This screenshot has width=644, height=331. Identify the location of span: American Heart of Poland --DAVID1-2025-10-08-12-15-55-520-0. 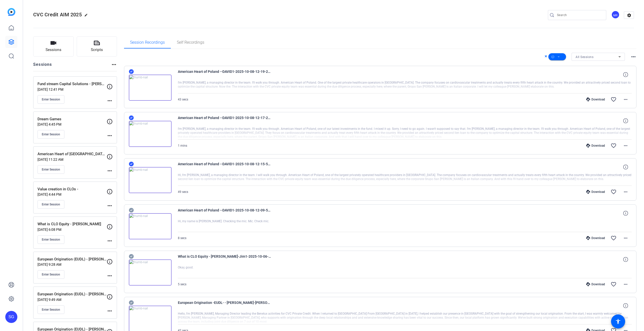
(224, 167).